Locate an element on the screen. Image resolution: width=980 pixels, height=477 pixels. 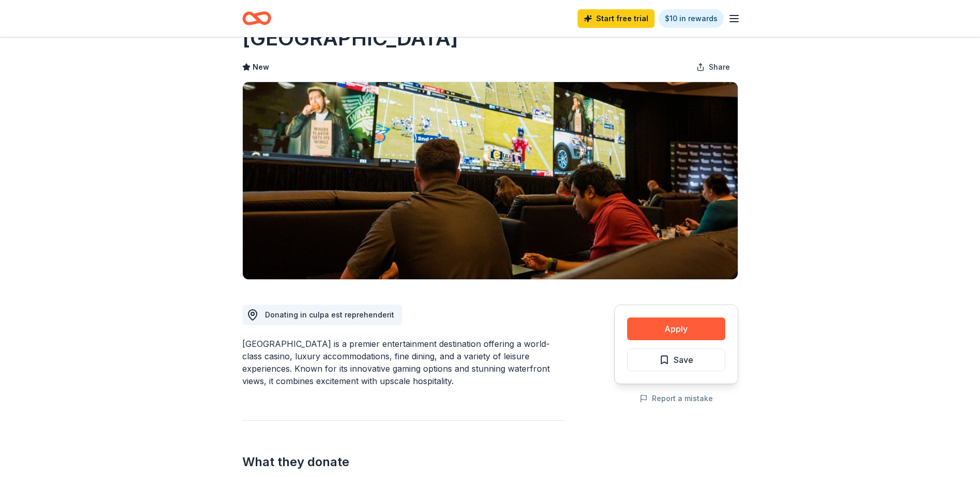
h2: What they donate is located at coordinates (404, 462).